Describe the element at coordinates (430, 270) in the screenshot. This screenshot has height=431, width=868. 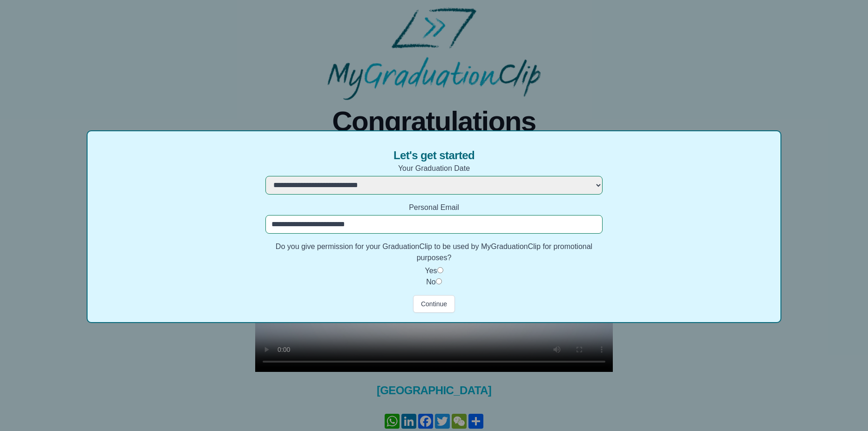
I see `label: Yes` at that location.